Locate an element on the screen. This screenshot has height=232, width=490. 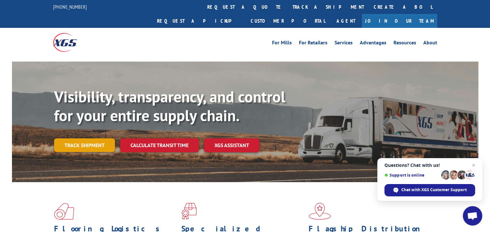
img: xgs-icon-flagship-distribution-model-red is located at coordinates (319, 211).